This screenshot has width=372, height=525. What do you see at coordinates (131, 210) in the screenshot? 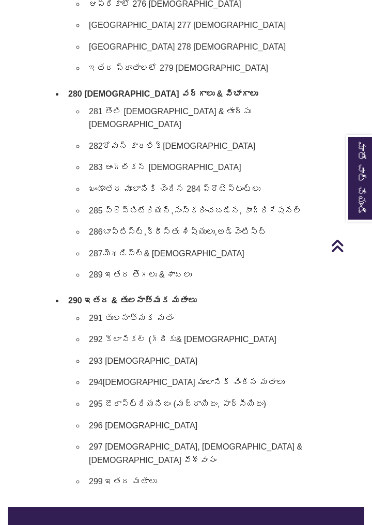
I see `font: 285 ప్రెస్బిటేరియన్,` at bounding box center [131, 210].